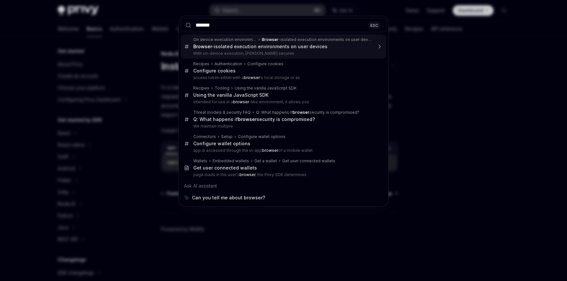 Image resolution: width=567 pixels, height=281 pixels. I want to click on div: Authentication, so click(228, 64).